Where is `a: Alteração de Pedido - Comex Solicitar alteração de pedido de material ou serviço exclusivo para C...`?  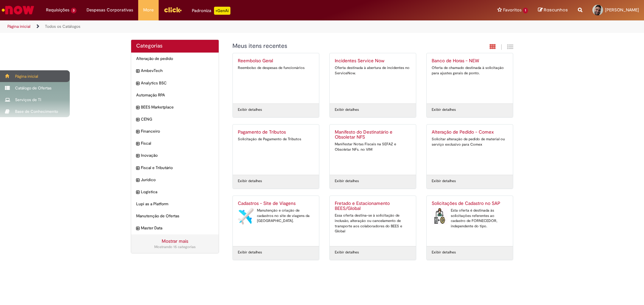 a: Alteração de Pedido - Comex Solicitar alteração de pedido de material ou serviço exclusivo para C... is located at coordinates (469, 149).